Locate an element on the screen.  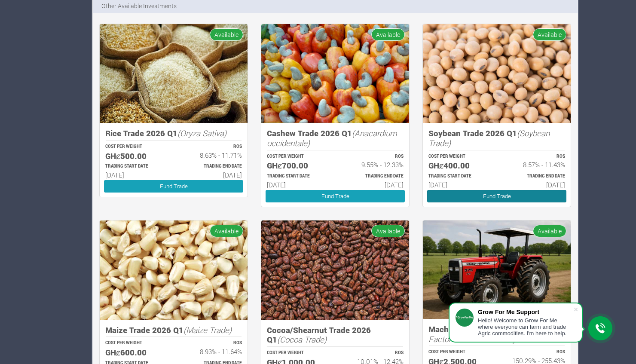
h6: 9.55% - 12.33% is located at coordinates (373, 165).